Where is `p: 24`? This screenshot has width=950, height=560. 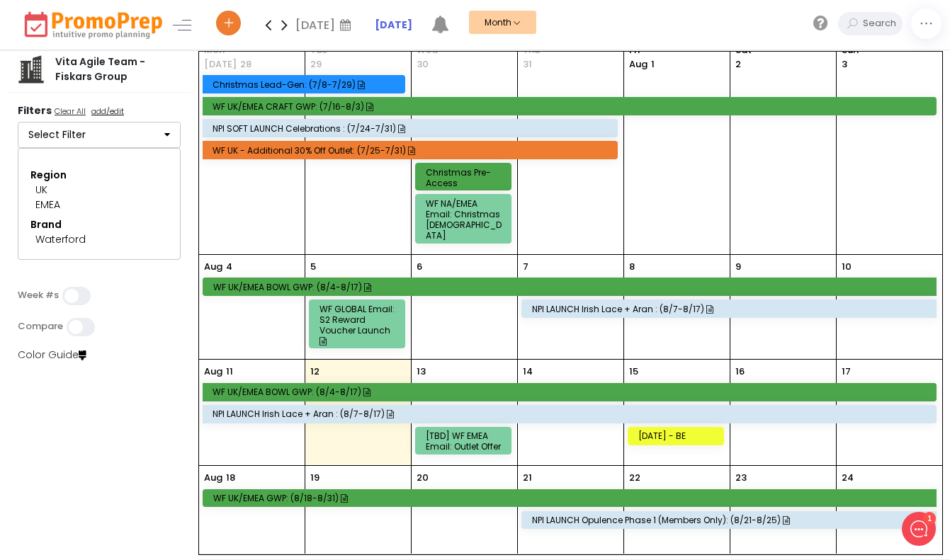 p: 24 is located at coordinates (847, 478).